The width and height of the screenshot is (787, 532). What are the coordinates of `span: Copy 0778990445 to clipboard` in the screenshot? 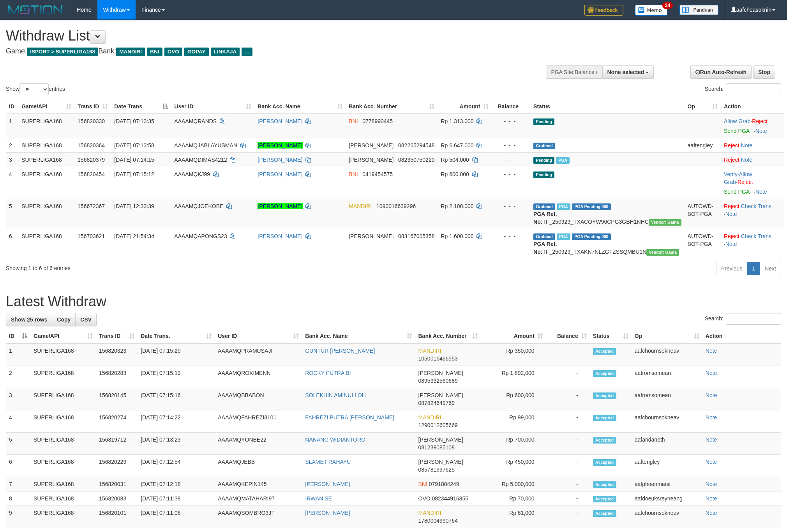 It's located at (378, 121).